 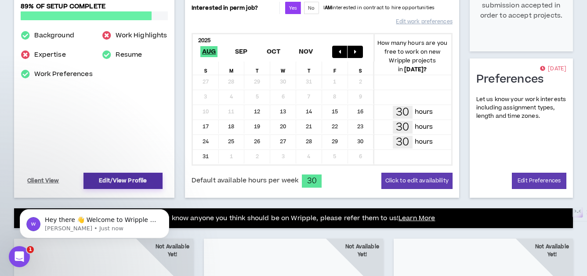 What do you see at coordinates (311, 8) in the screenshot?
I see `span: No` at bounding box center [311, 8].